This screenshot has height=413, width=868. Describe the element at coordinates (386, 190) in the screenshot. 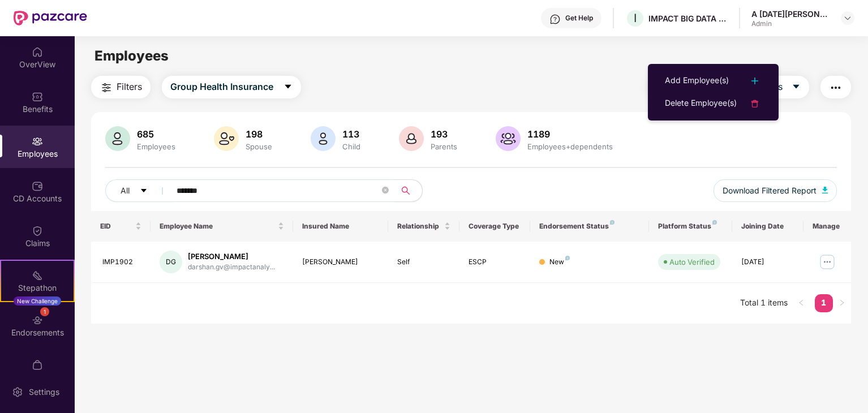

I see `span: close-circle` at that location.